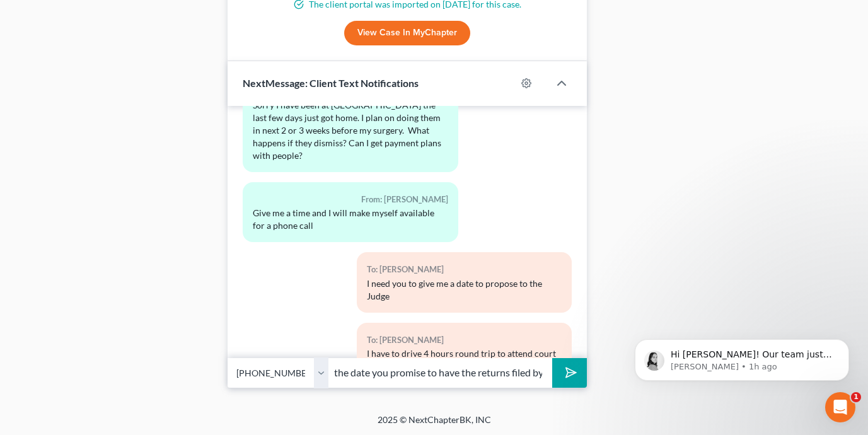  Describe the element at coordinates (38, 48) in the screenshot. I see `img: Profile image for Lindsey` at that location.